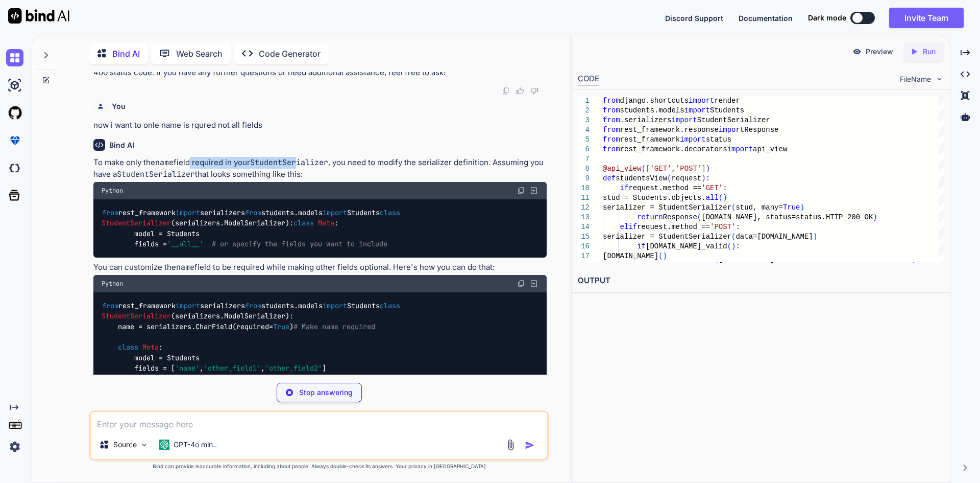  What do you see at coordinates (584, 139) in the screenshot?
I see `div: 5` at bounding box center [584, 139].